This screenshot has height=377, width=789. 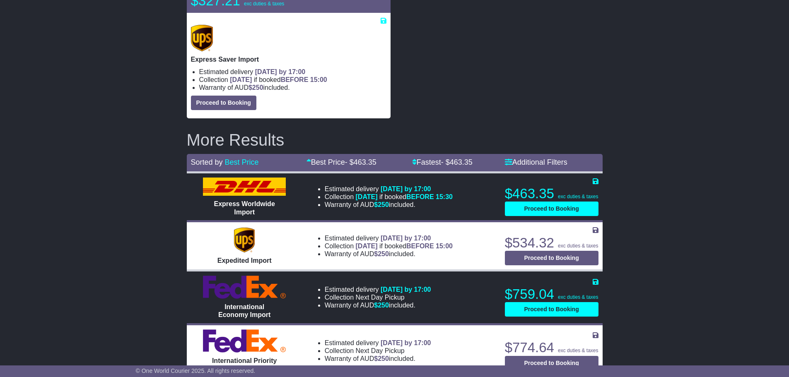 I want to click on p: $774.64, so click(x=552, y=348).